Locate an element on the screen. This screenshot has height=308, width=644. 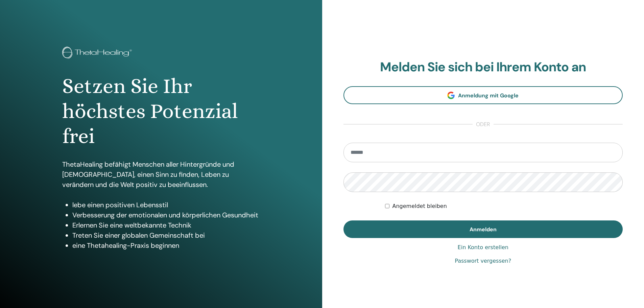
span: oder is located at coordinates (484, 125).